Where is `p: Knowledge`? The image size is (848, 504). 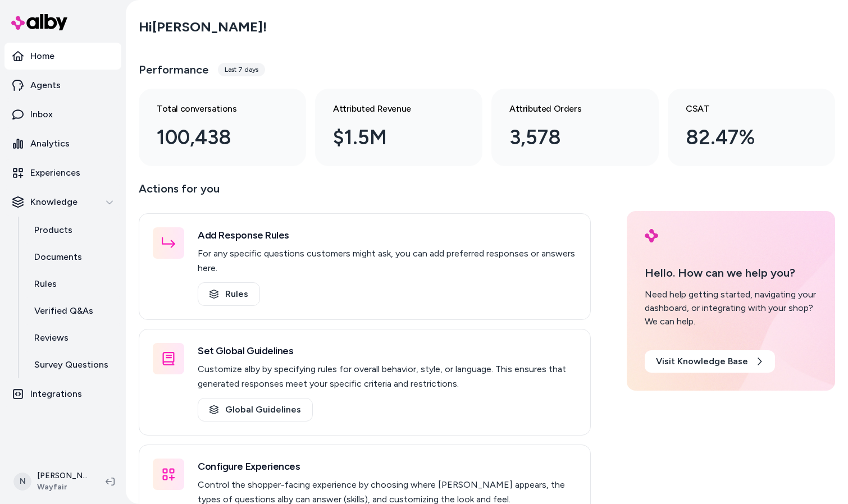 p: Knowledge is located at coordinates (54, 202).